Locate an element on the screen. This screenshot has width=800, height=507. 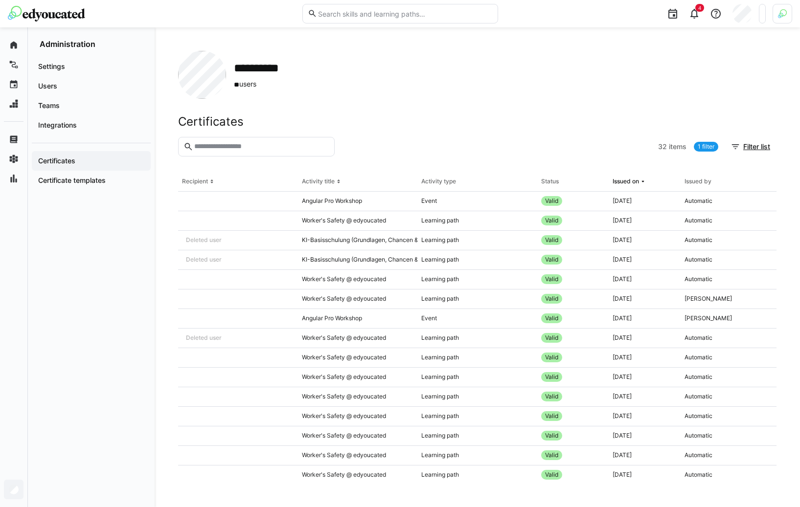
span: Filter list is located at coordinates (756, 147).